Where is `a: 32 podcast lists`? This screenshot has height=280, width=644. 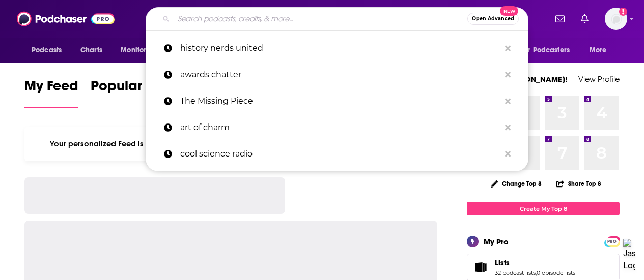
a: 32 podcast lists is located at coordinates (515, 273).